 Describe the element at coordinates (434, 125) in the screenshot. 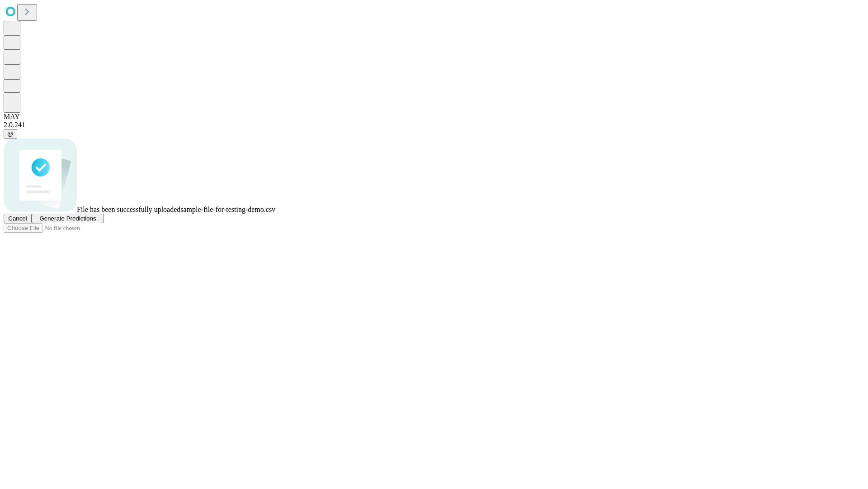

I see `div: 2.0.241` at that location.